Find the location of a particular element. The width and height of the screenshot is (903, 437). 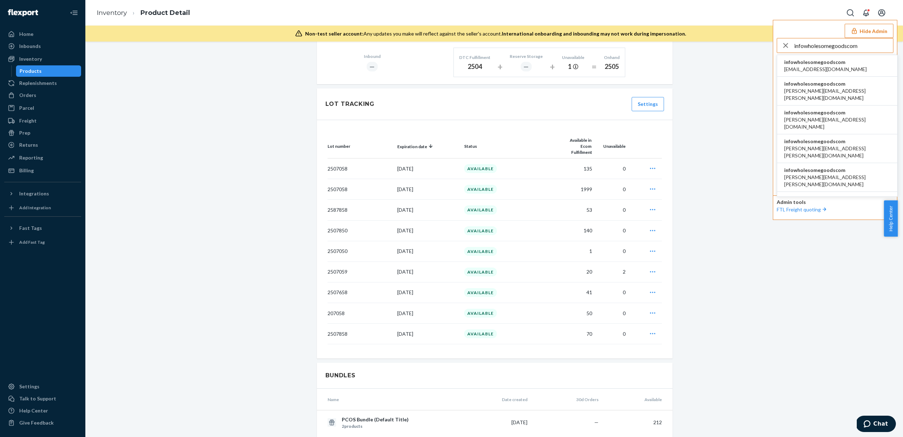

td: 41 is located at coordinates (578, 293).